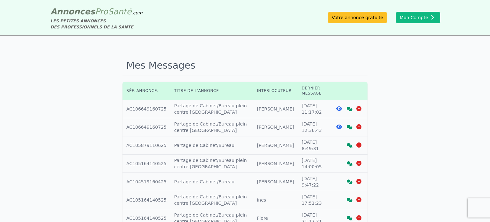  I want to click on span: Annonces, so click(73, 11).